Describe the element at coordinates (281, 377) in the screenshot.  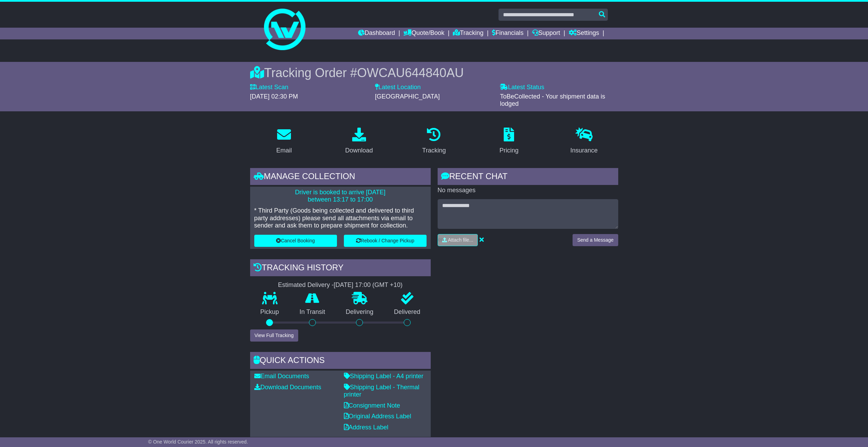
I see `a: Email Documents` at that location.